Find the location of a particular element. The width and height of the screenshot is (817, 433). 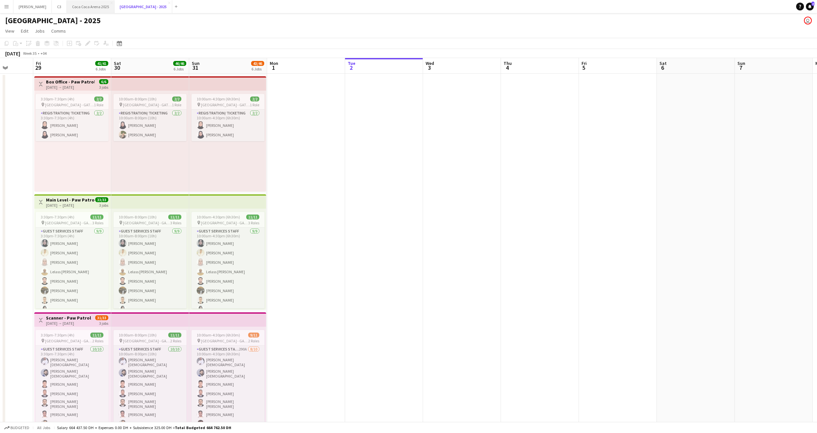

a: Comms is located at coordinates (58, 31).